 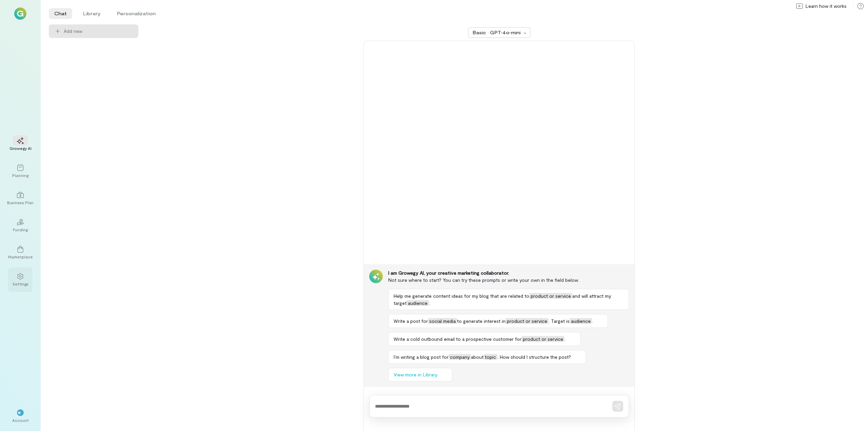 What do you see at coordinates (20, 225) in the screenshot?
I see `a: Funding` at bounding box center [20, 225].